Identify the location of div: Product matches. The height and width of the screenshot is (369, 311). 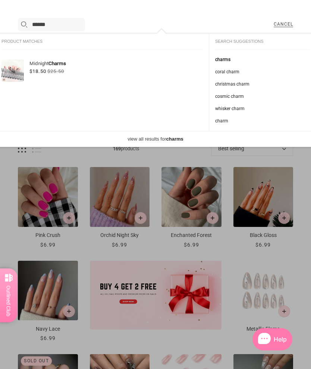
(102, 42).